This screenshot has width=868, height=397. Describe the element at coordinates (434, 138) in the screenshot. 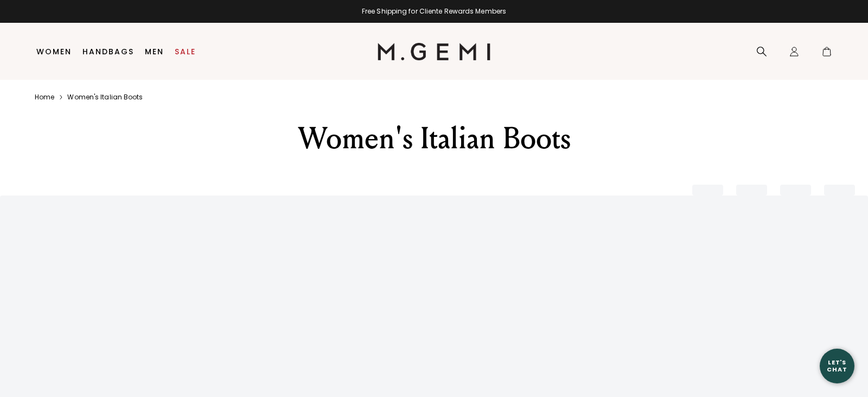

I see `div: Women's Italian Boots` at that location.